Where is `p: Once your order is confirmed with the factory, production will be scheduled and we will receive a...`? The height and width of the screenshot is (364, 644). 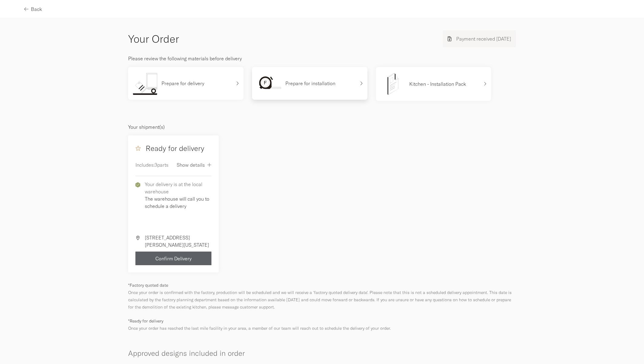 p: Once your order is confirmed with the factory, production will be scheduled and we will receive a... is located at coordinates (322, 296).